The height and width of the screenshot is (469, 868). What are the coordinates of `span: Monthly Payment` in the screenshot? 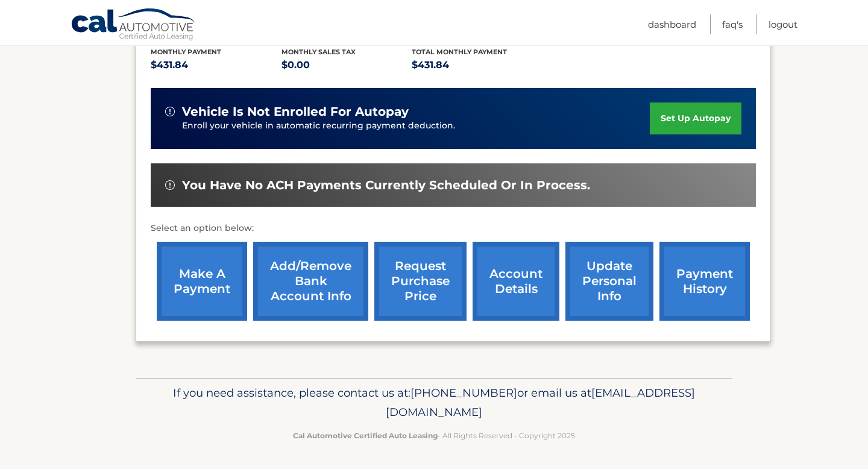 It's located at (186, 52).